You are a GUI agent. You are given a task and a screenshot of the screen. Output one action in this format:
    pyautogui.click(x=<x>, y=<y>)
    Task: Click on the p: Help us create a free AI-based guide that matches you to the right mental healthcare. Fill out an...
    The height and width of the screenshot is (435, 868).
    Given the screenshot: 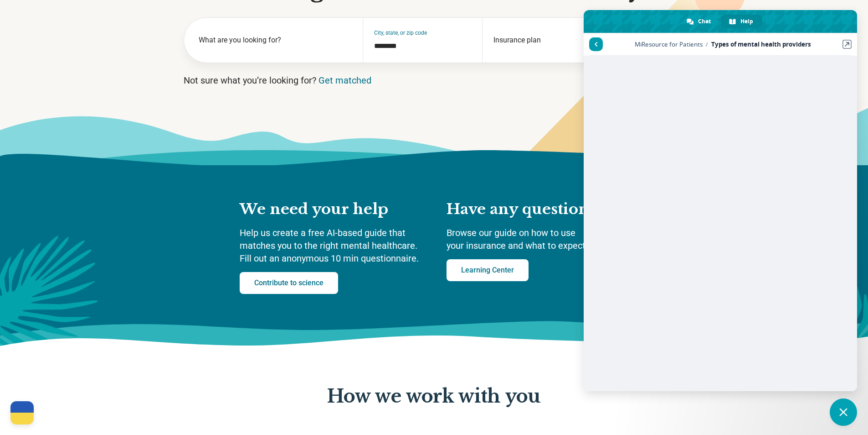 What is the action you would take?
    pyautogui.click(x=334, y=245)
    